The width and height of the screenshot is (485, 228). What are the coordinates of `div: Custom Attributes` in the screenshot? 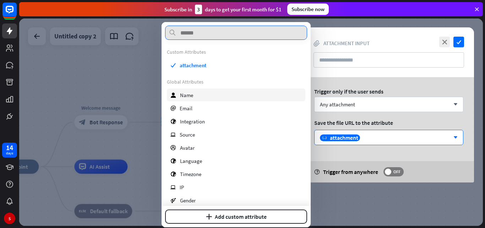 It's located at (236, 52).